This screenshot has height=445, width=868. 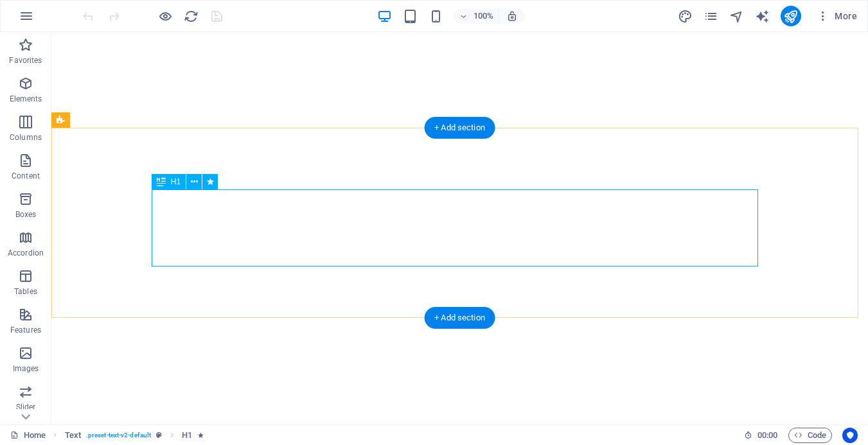 I want to click on button: Code, so click(x=810, y=435).